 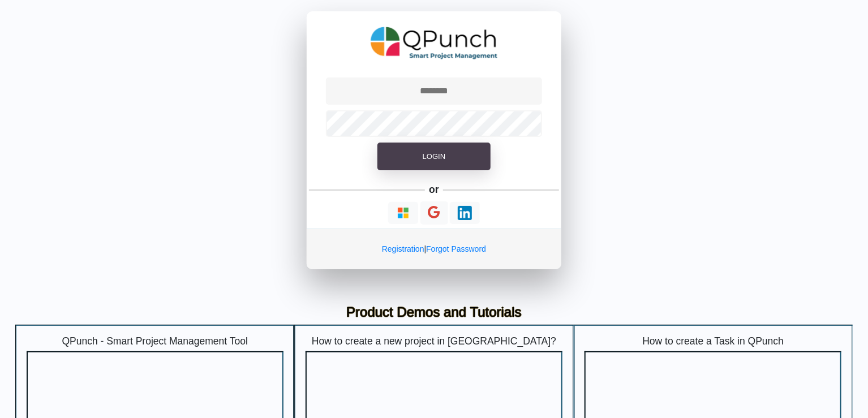 What do you see at coordinates (434, 312) in the screenshot?
I see `h3: Product Demos and Tutorials` at bounding box center [434, 312].